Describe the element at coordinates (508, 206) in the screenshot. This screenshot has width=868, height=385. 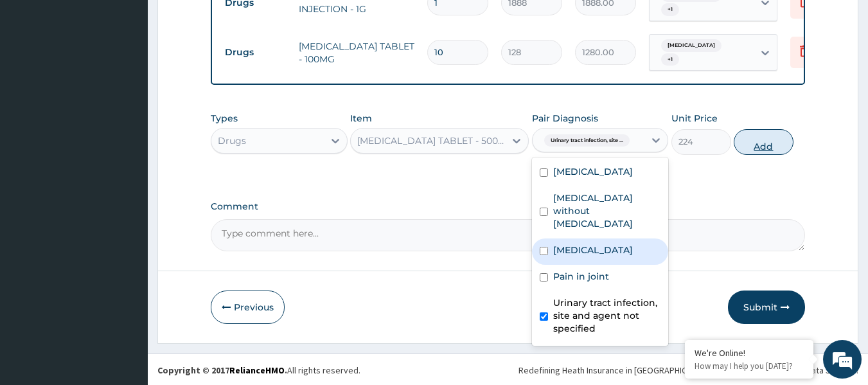
I see `label: Comment` at that location.